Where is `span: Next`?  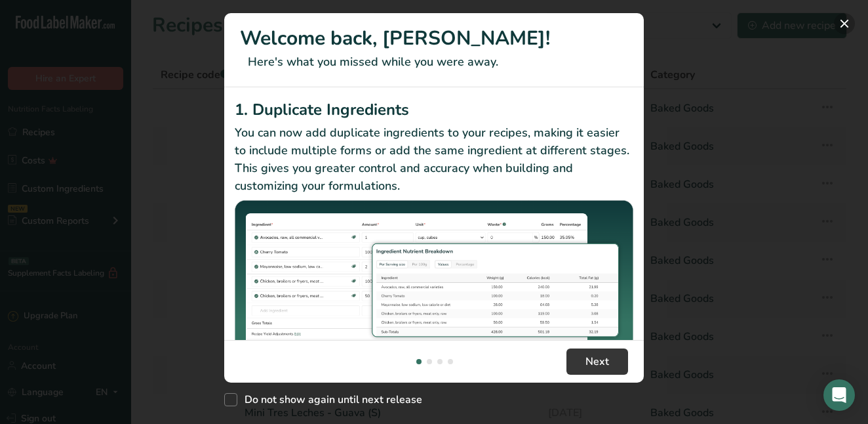
span: Next is located at coordinates (597, 361).